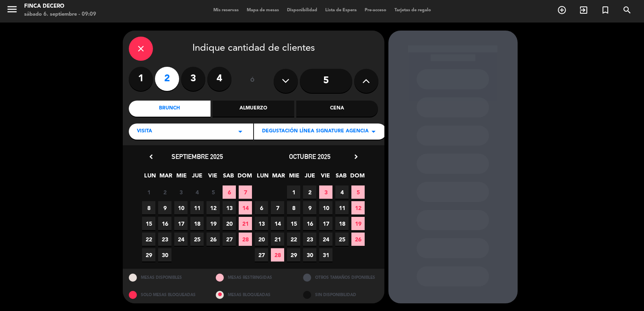  I want to click on div: MESAS BLOQUEADAS, so click(253, 295).